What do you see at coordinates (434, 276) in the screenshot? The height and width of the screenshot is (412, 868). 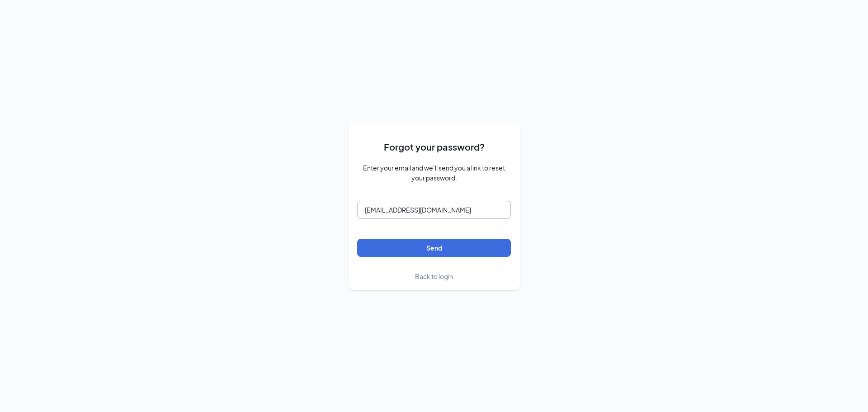 I see `a: Back to login` at bounding box center [434, 276].